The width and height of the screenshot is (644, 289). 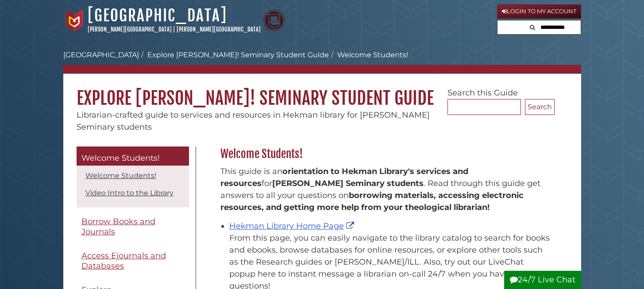 What do you see at coordinates (292, 226) in the screenshot?
I see `a: Hekman Library Home Page` at bounding box center [292, 226].